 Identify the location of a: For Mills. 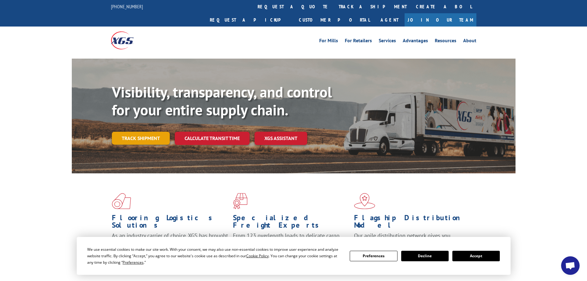
(329, 42).